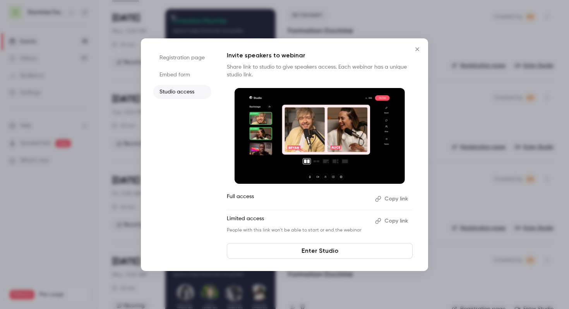 Image resolution: width=569 pixels, height=309 pixels. Describe the element at coordinates (298, 230) in the screenshot. I see `p: People with this link won't be able to start or end the webinar` at that location.